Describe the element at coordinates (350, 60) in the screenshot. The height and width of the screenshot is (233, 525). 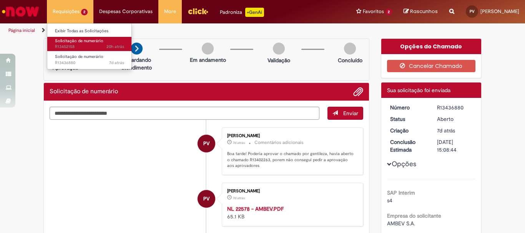
I see `p: Concluído` at that location.